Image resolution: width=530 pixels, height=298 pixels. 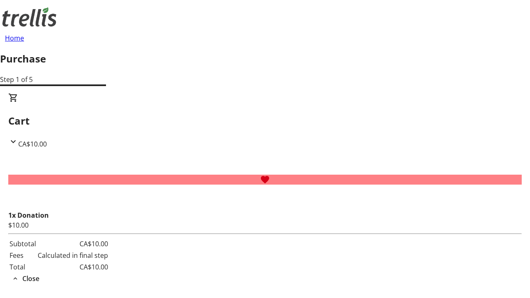 I want to click on button: Close, so click(x=25, y=279).